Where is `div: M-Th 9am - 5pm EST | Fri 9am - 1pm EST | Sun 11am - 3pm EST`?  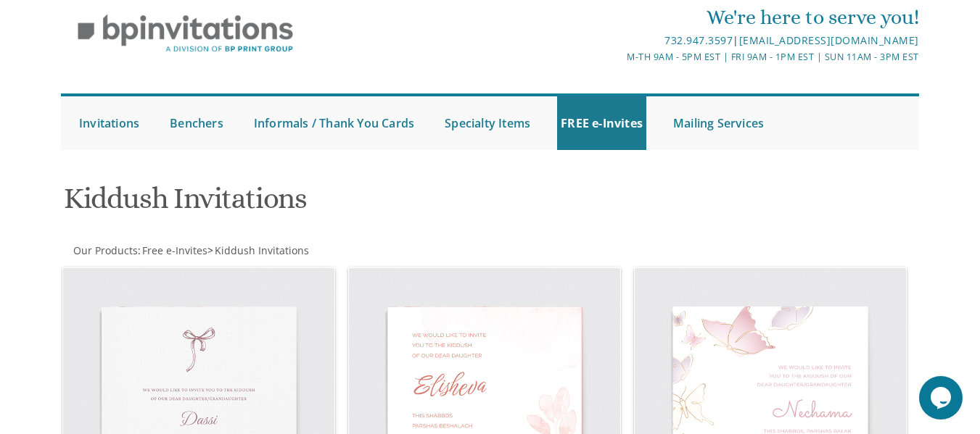 div: M-Th 9am - 5pm EST | Fri 9am - 1pm EST | Sun 11am - 3pm EST is located at coordinates (634, 56).